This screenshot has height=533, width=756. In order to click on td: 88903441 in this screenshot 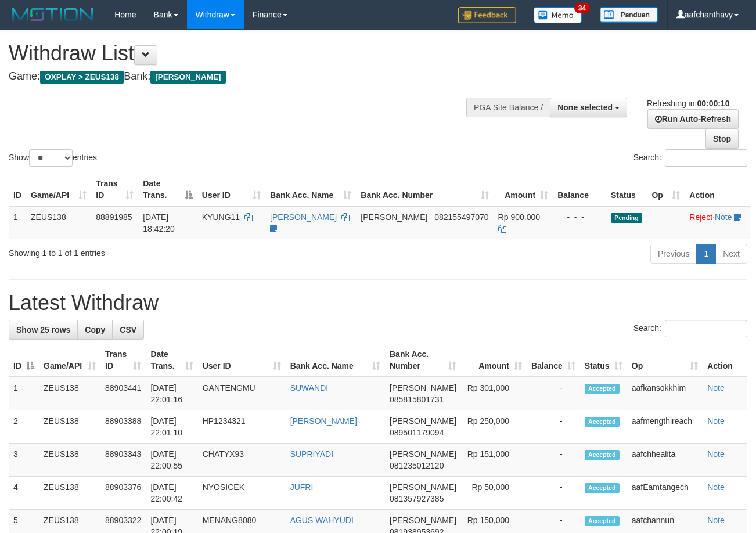, I will do `click(123, 394)`.